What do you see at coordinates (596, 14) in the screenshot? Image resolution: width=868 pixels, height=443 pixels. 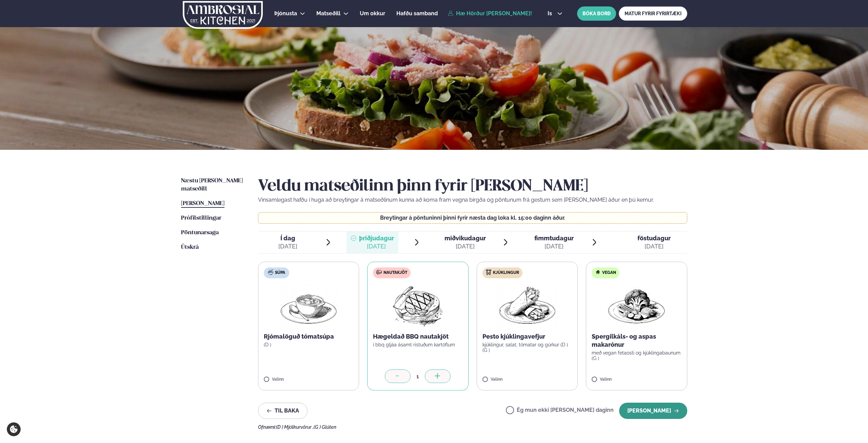 I see `button: BÓKA BORÐ` at bounding box center [596, 14].